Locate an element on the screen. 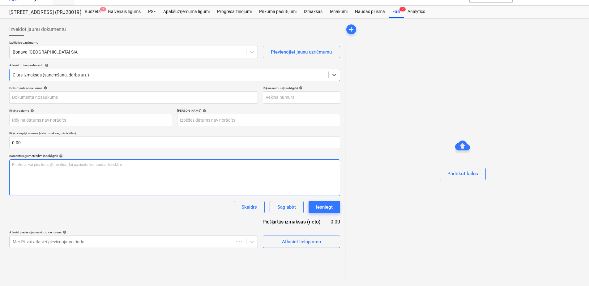  a: Analytics is located at coordinates (416, 12).